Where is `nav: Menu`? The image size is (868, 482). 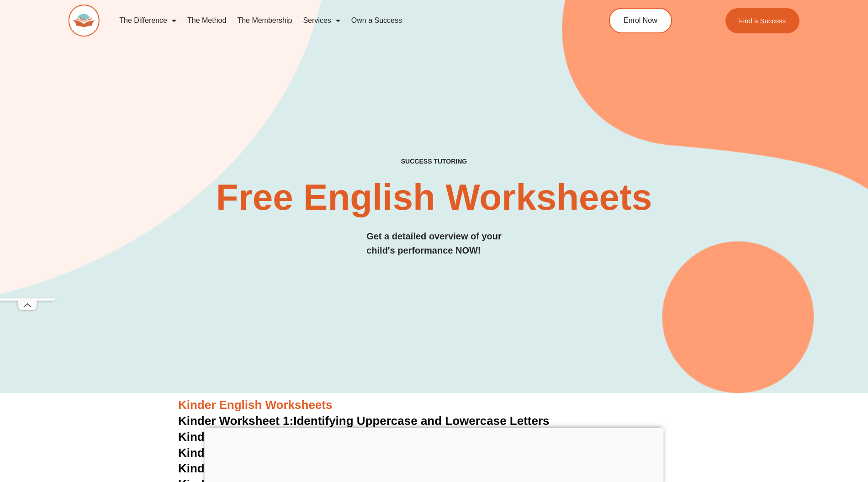
nav: Menu is located at coordinates (341, 21).